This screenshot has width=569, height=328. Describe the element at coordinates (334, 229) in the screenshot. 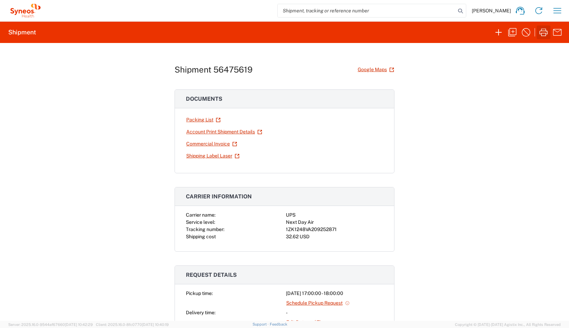

I see `div: 1ZK1248VA209252871` at that location.